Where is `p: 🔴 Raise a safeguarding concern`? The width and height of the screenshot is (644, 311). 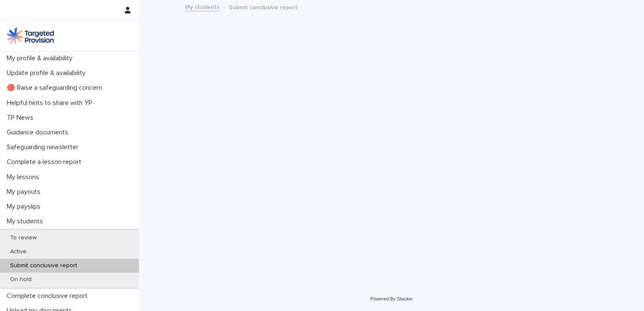
p: 🔴 Raise a safeguarding concern is located at coordinates (56, 88).